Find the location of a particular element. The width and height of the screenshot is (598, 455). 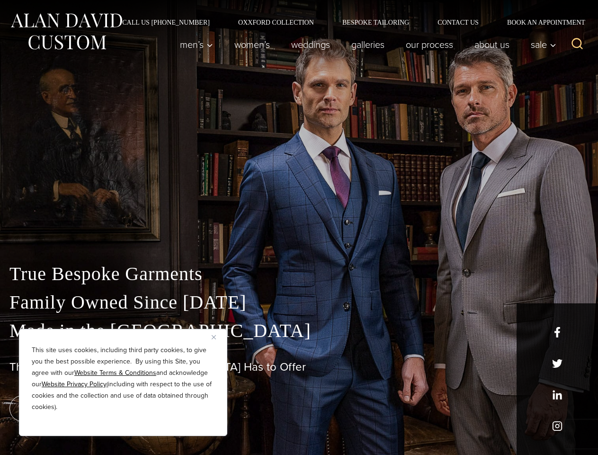

a: Website Privacy Policy is located at coordinates (74, 384).